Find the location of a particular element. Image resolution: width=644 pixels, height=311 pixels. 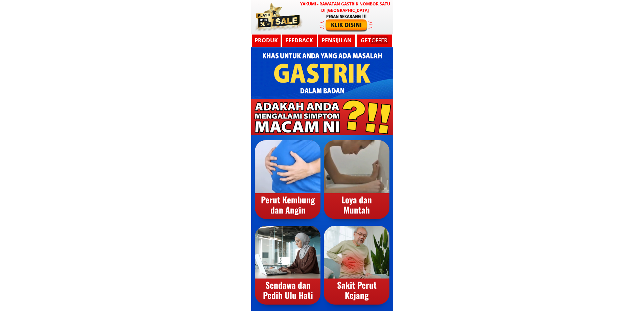

div: Sendawa dan Pedih Ulu Hati is located at coordinates (288, 290).